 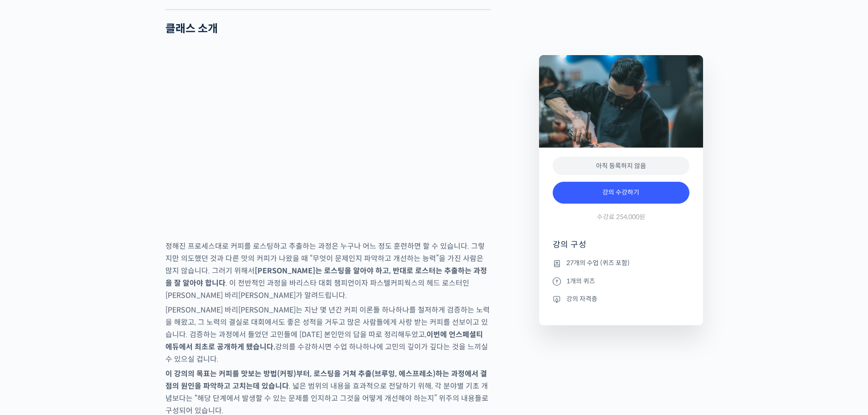 I want to click on li: 강의 자격증, so click(x=621, y=299).